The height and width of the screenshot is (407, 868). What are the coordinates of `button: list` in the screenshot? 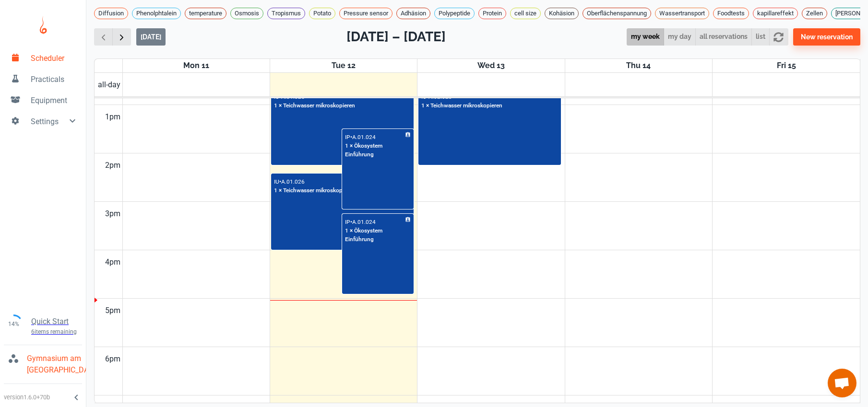 It's located at (760, 37).